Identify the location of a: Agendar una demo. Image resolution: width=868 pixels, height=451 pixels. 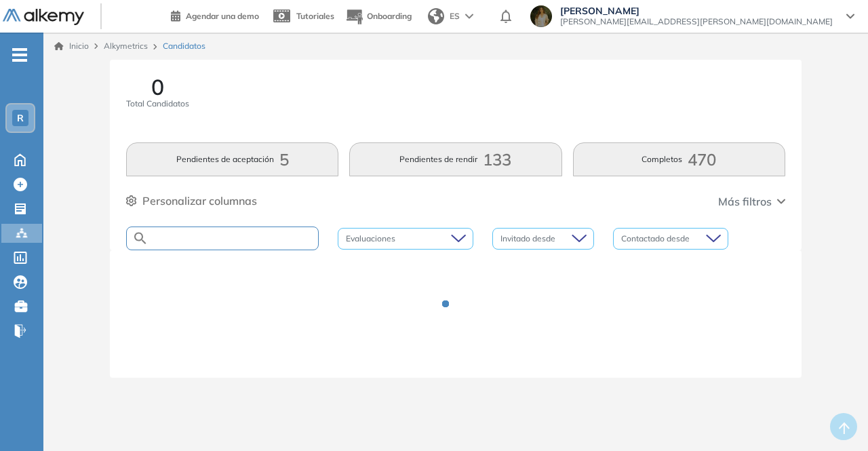
(215, 15).